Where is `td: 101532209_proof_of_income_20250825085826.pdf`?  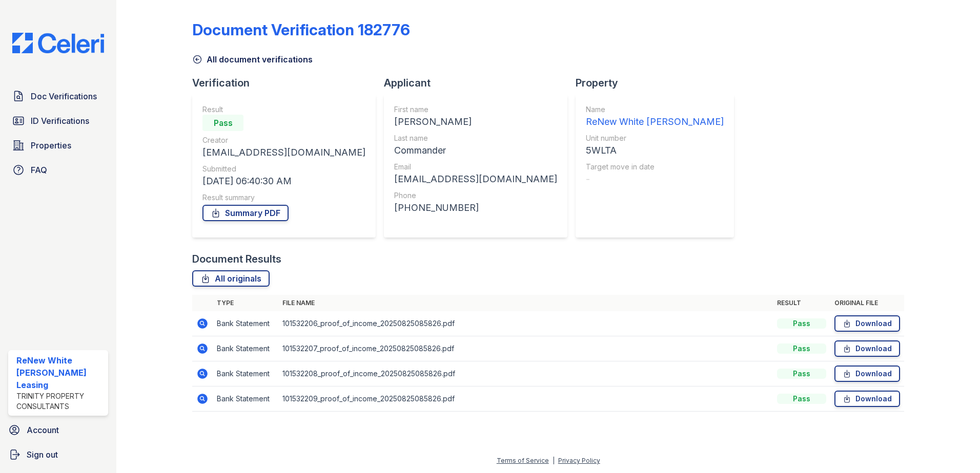
td: 101532209_proof_of_income_20250825085826.pdf is located at coordinates (526, 399).